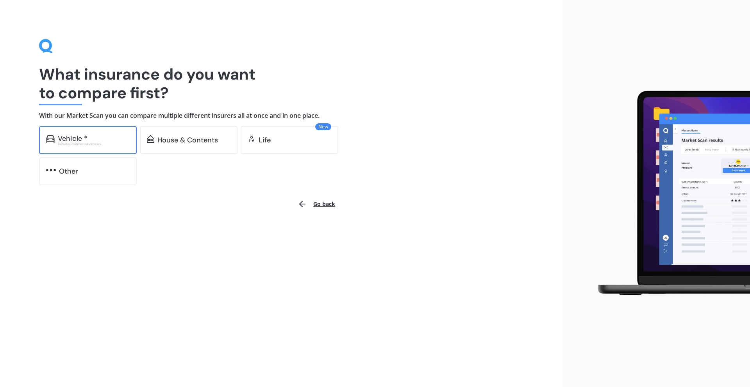 Image resolution: width=750 pixels, height=387 pixels. I want to click on h1: What insurance do you want to compare first?, so click(281, 84).